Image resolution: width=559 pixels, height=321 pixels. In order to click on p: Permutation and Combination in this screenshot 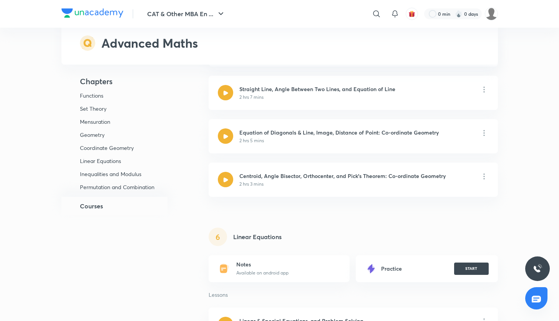, I will do `click(117, 187)`.